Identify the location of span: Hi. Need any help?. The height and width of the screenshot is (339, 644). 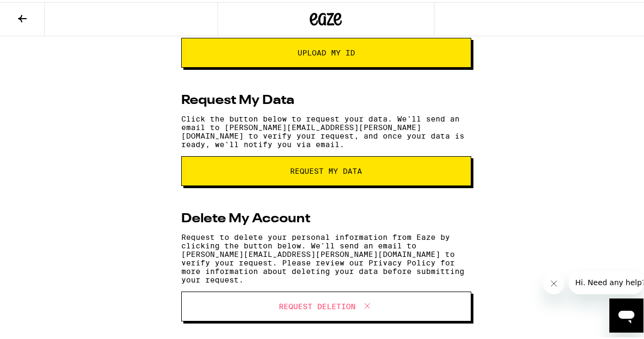
(42, 12).